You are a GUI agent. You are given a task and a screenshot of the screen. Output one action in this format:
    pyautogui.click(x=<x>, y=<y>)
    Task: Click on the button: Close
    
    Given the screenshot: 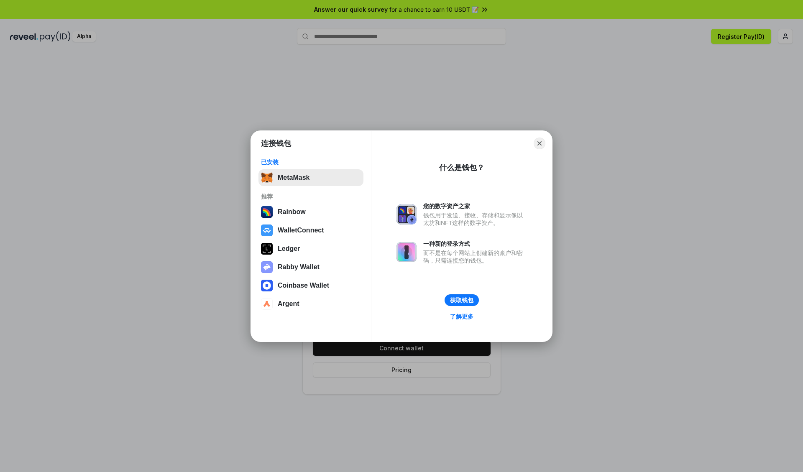 What is the action you would take?
    pyautogui.click(x=540, y=143)
    